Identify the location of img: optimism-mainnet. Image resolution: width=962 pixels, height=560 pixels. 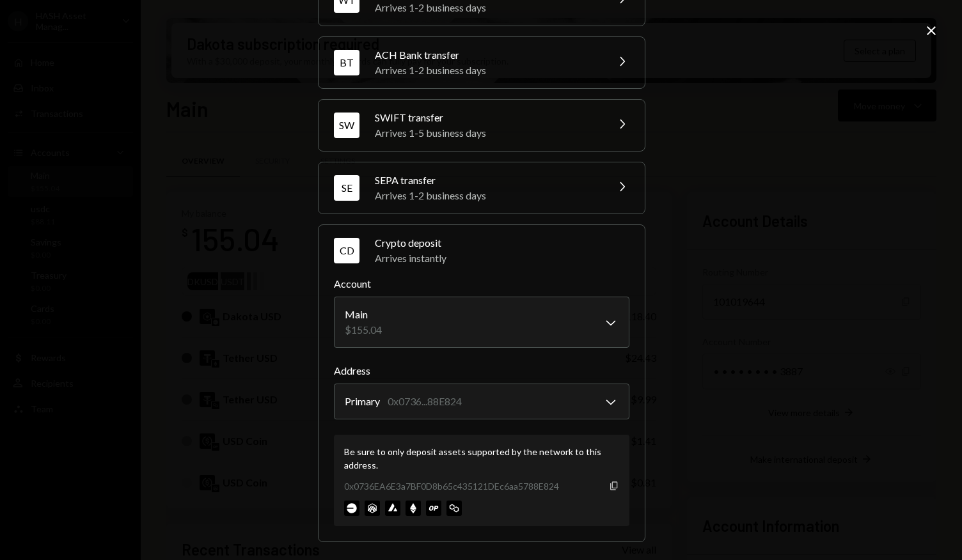
(434, 508).